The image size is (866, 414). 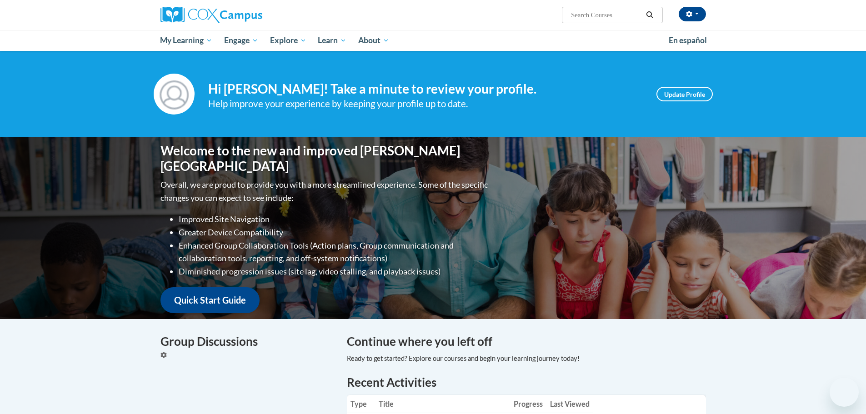 What do you see at coordinates (650, 15) in the screenshot?
I see `button: Search` at bounding box center [650, 15].